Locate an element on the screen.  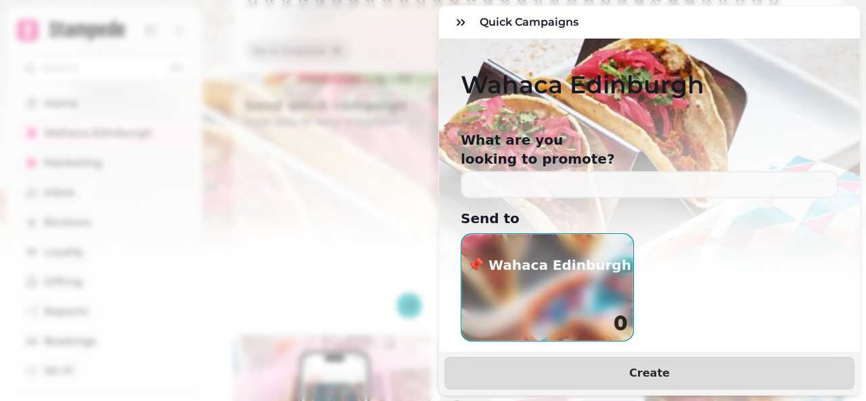
button: Need some ideas? is located at coordinates (523, 358).